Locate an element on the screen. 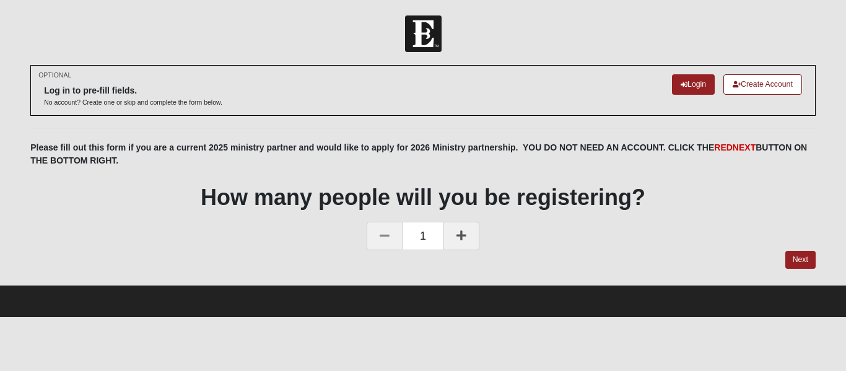 This screenshot has height=371, width=846. small: OPTIONAL is located at coordinates (55, 75).